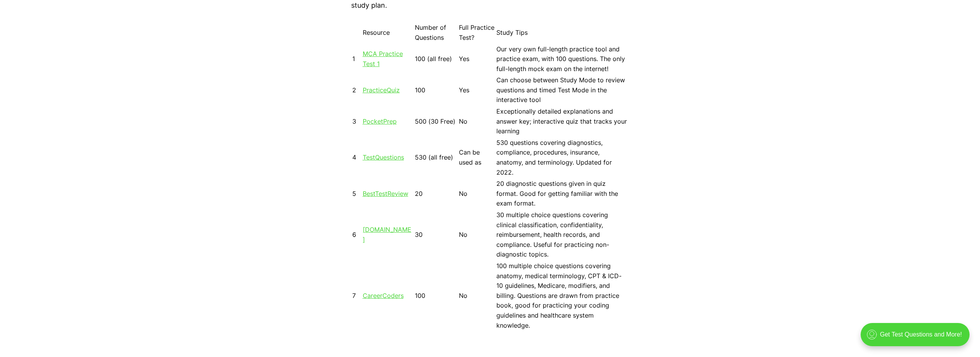 The width and height of the screenshot is (980, 357). I want to click on a: MCA Practice Test 1, so click(383, 58).